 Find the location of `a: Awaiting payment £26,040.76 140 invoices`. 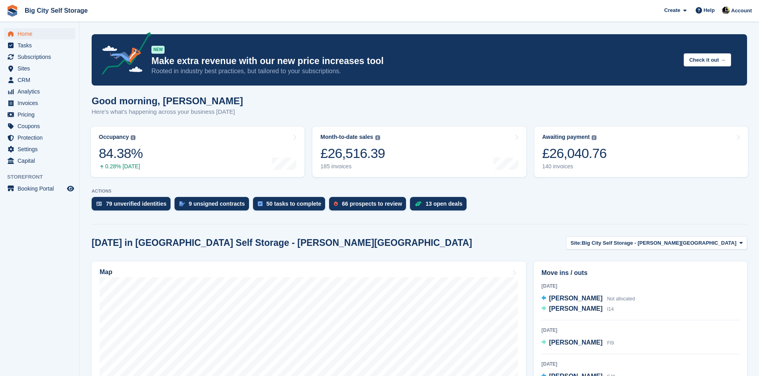

a: Awaiting payment £26,040.76 140 invoices is located at coordinates (641, 152).